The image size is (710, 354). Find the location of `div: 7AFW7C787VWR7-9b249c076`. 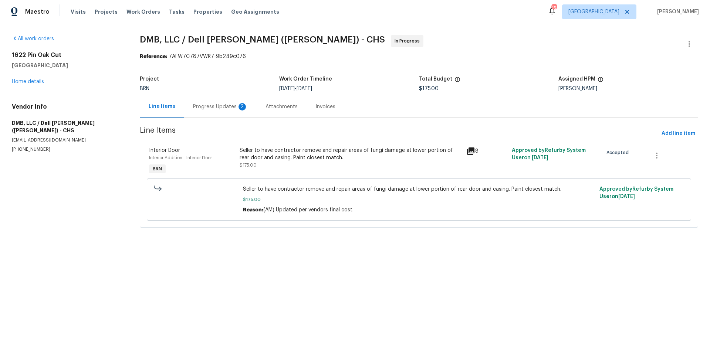

div: 7AFW7C787VWR7-9b249c076 is located at coordinates (419, 57).